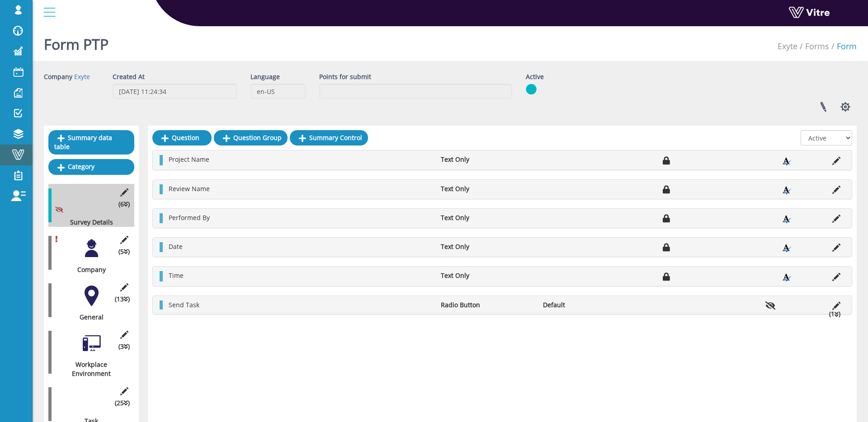 The width and height of the screenshot is (868, 422). I want to click on span: (13 ), so click(122, 299).